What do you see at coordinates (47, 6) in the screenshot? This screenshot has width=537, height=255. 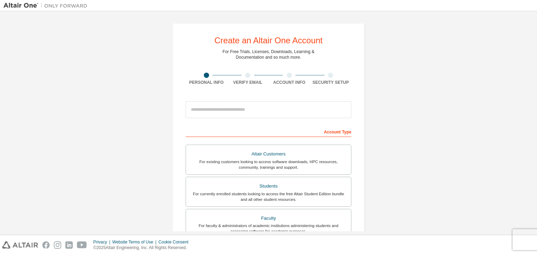 I see `img: Altair One` at bounding box center [47, 6].